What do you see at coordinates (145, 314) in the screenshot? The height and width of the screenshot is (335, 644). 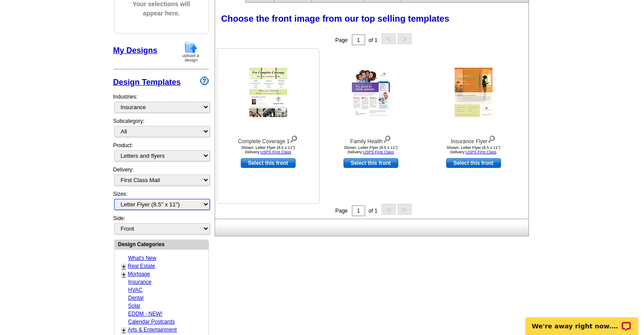 I see `a: EDDM - NEW!` at bounding box center [145, 314].